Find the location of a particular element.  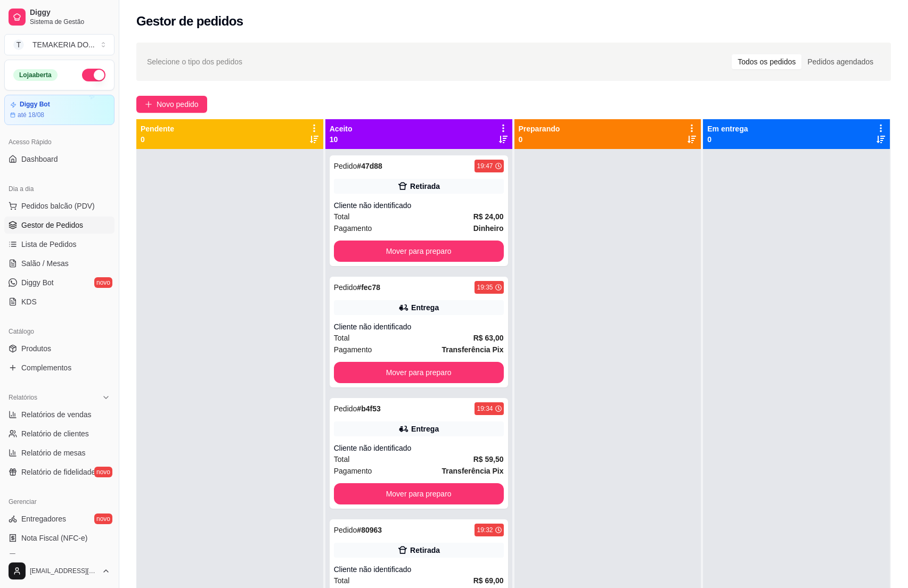

span: Relatórios de vendas is located at coordinates (56, 415).